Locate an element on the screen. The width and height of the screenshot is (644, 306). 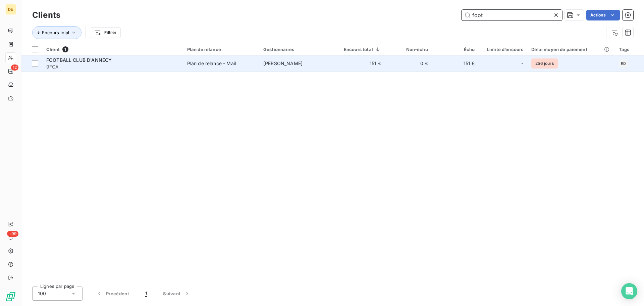
div: Limite d’encours is located at coordinates (503, 49).